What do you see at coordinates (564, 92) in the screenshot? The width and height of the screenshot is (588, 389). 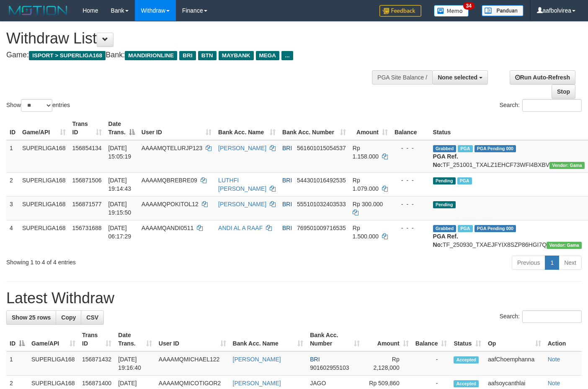 I see `a: Stop` at bounding box center [564, 92].